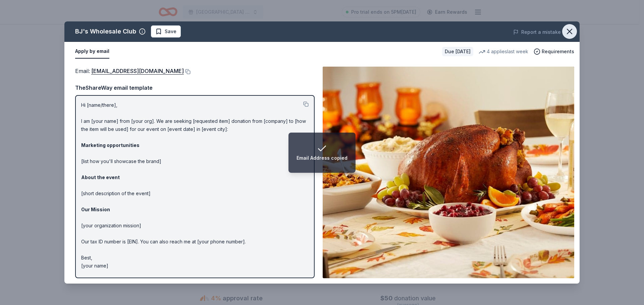 The height and width of the screenshot is (305, 644). What do you see at coordinates (195, 88) in the screenshot?
I see `div: TheShareWay email template` at bounding box center [195, 88].